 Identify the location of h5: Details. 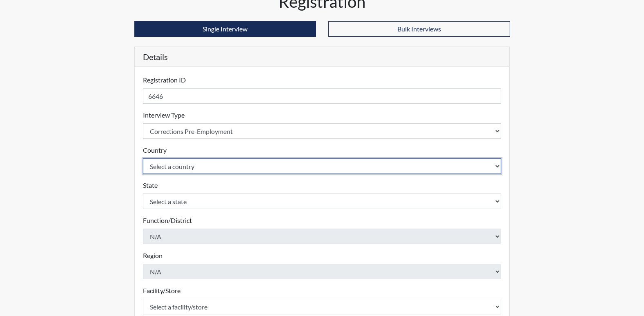
(322, 57).